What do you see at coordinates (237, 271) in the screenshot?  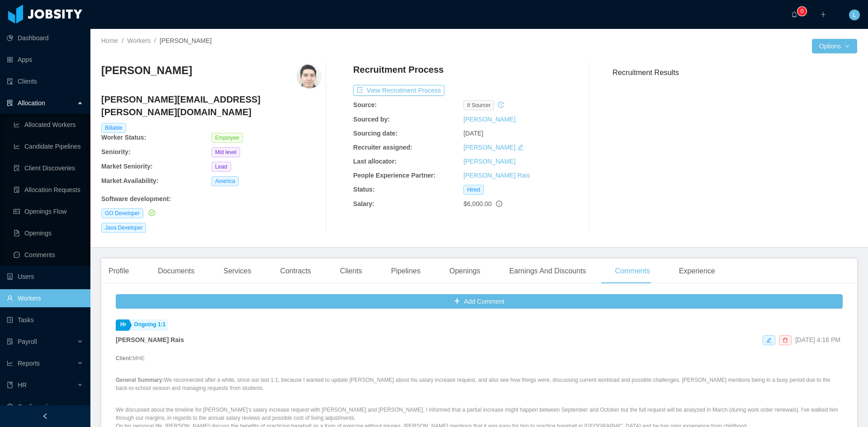 I see `div: Services` at bounding box center [237, 271].